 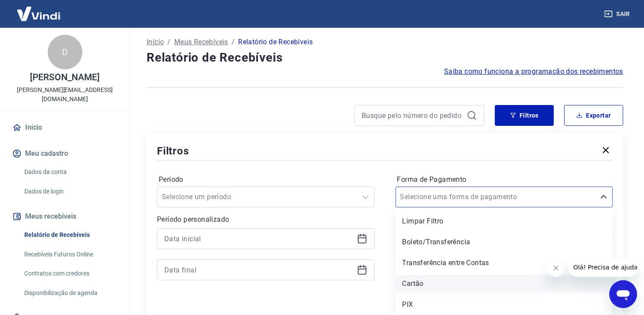 I want to click on button: Meu cadastro, so click(x=65, y=154).